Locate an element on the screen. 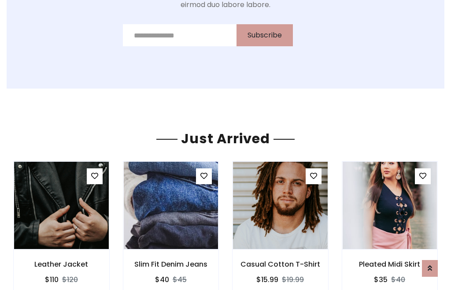 The height and width of the screenshot is (290, 451). button: Subscribe is located at coordinates (265, 35).